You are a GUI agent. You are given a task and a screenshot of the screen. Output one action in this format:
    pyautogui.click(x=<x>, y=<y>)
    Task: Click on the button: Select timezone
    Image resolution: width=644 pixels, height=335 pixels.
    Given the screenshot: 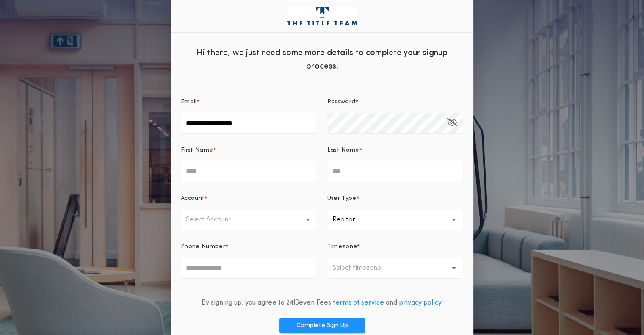 What is the action you would take?
    pyautogui.click(x=396, y=269)
    